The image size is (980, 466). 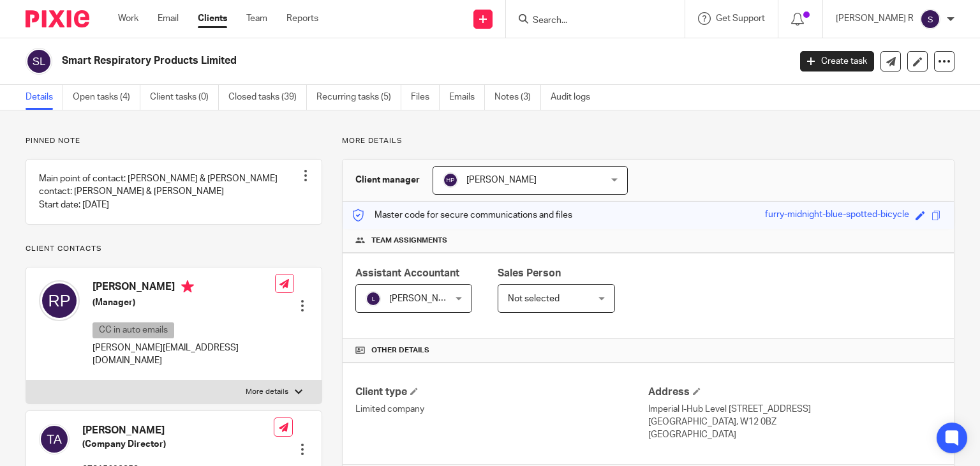 What do you see at coordinates (794, 392) in the screenshot?
I see `h4: Address` at bounding box center [794, 392].